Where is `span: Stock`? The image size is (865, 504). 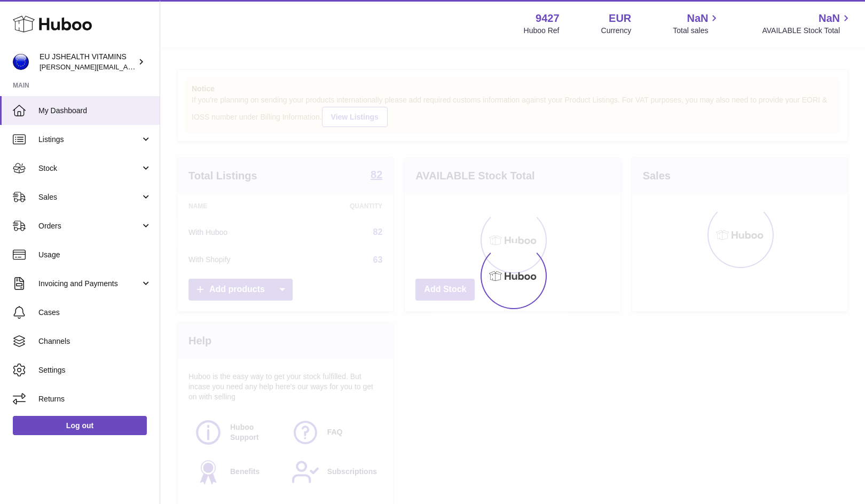 span: Stock is located at coordinates (90, 168).